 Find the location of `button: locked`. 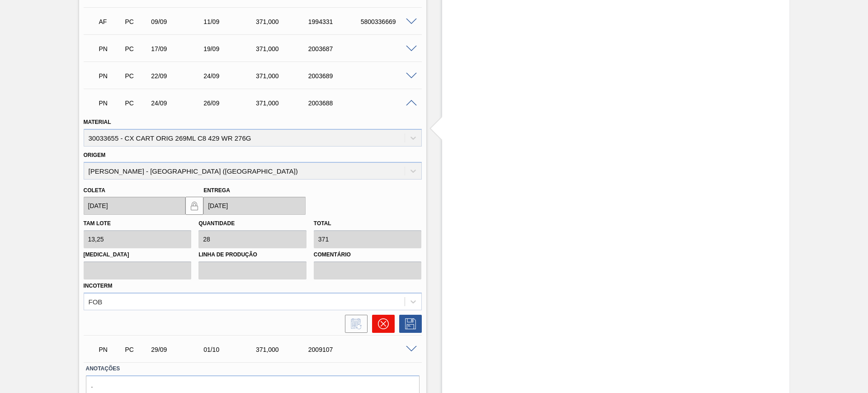

button: locked is located at coordinates (195, 206).